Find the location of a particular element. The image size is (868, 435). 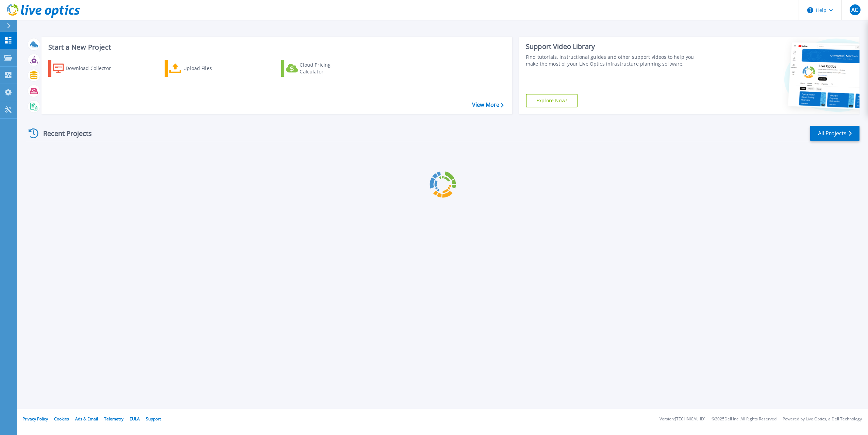

li: Powered by Live Optics, a Dell Technology is located at coordinates (822, 419).